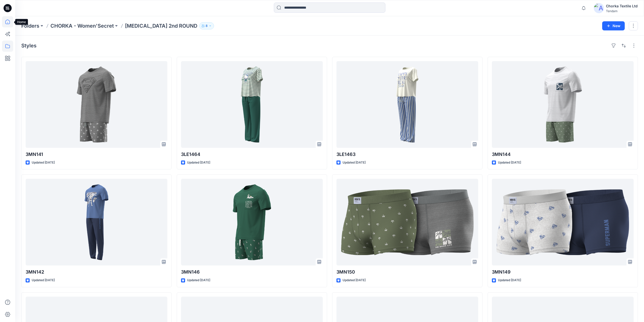 Image resolution: width=644 pixels, height=322 pixels. Describe the element at coordinates (207, 26) in the screenshot. I see `p: 8` at that location.